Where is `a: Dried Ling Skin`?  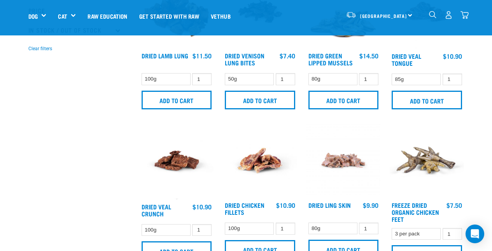
a: Dried Ling Skin is located at coordinates (330, 205).